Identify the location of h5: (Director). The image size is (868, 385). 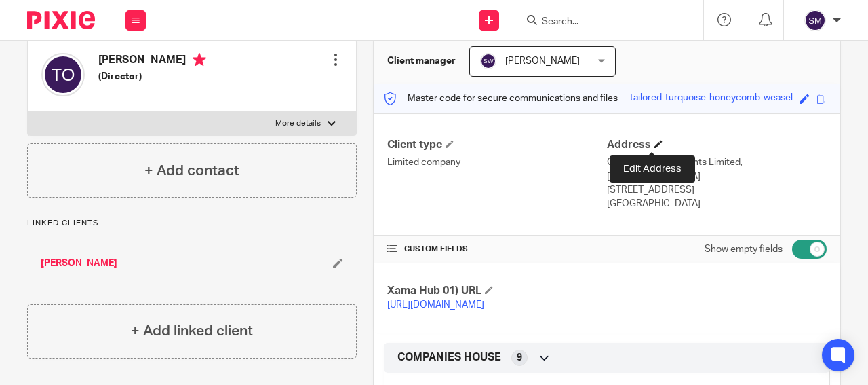
(152, 77).